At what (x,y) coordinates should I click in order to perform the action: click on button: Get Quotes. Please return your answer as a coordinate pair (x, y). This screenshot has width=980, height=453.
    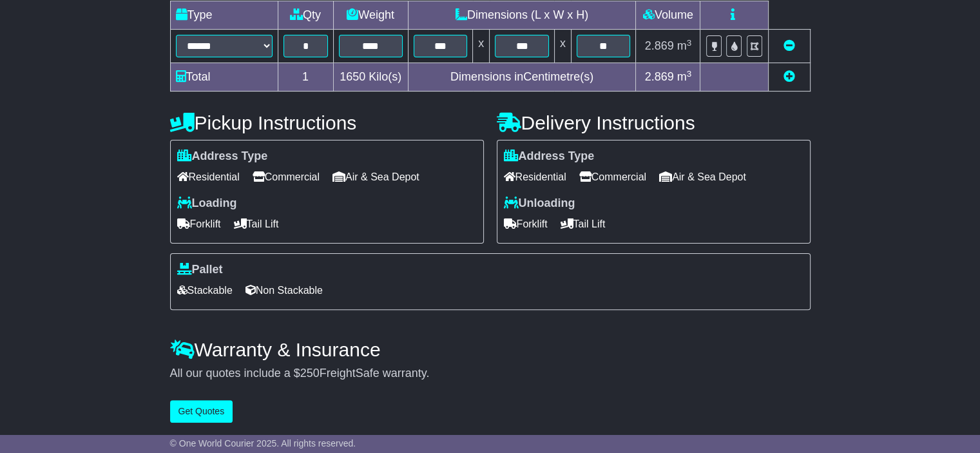
    Looking at the image, I should click on (202, 411).